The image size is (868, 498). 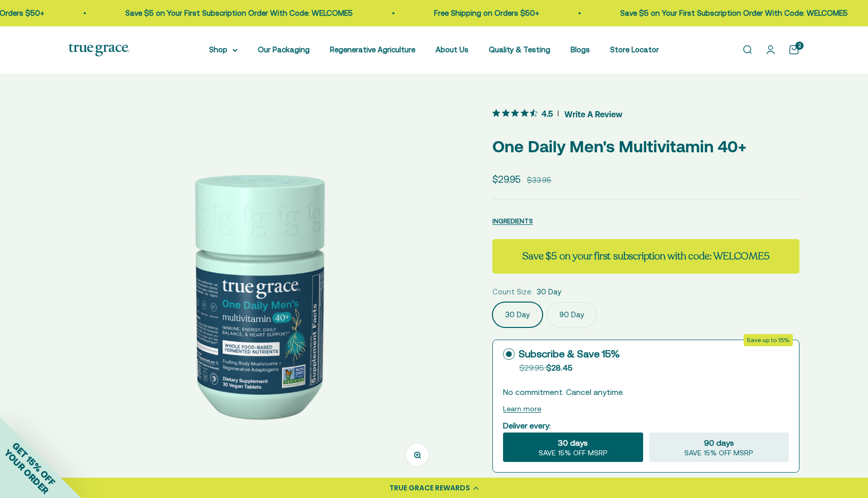 What do you see at coordinates (256, 293) in the screenshot?
I see `img: One Daily Men's 40+ Multivitamin` at bounding box center [256, 293].